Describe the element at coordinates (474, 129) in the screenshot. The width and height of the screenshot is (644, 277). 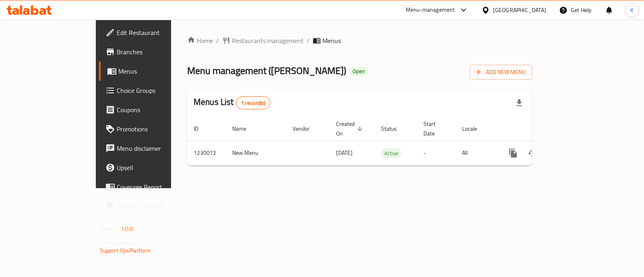
I see `span: Locale` at that location.